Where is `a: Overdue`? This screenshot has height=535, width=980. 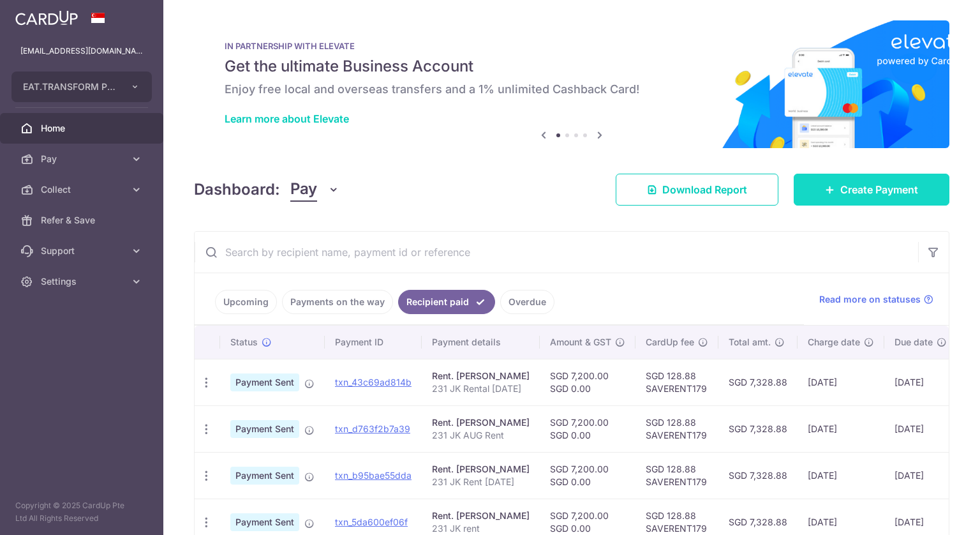 a: Overdue is located at coordinates (527, 302).